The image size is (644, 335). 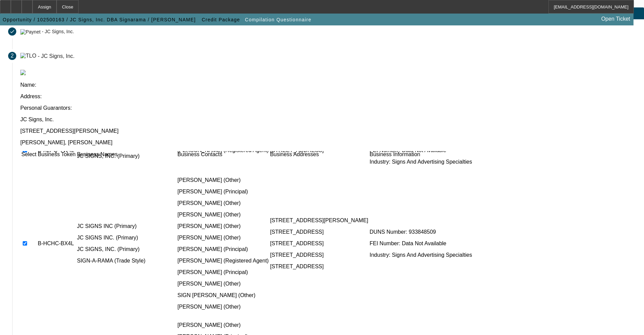 What do you see at coordinates (420, 232) in the screenshot?
I see `p: DUNS Number: 933848509` at bounding box center [420, 232].